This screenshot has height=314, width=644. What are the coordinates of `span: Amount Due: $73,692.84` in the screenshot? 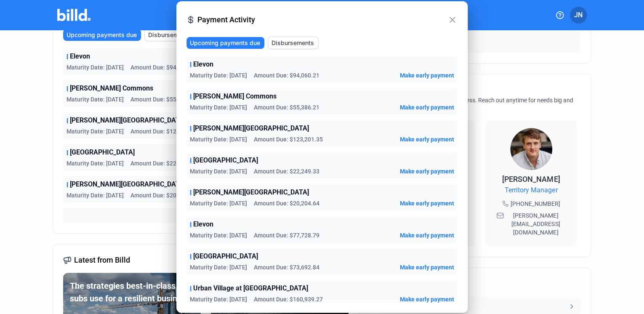 It's located at (287, 267).